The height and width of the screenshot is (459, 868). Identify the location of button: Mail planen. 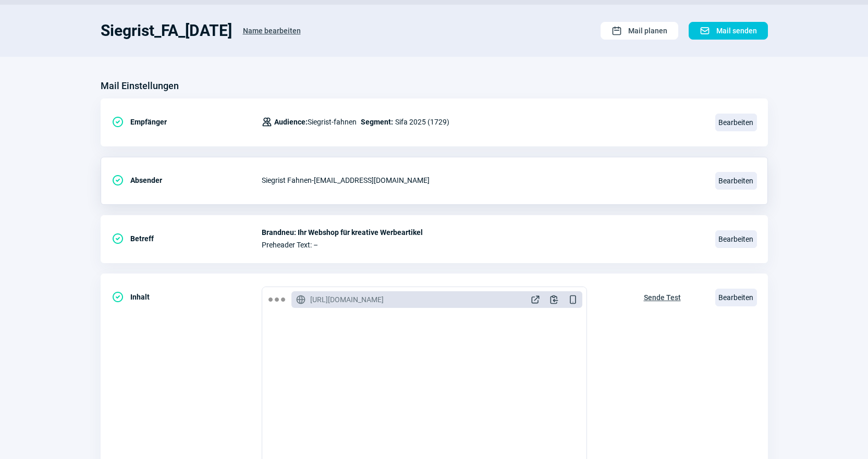
(639, 30).